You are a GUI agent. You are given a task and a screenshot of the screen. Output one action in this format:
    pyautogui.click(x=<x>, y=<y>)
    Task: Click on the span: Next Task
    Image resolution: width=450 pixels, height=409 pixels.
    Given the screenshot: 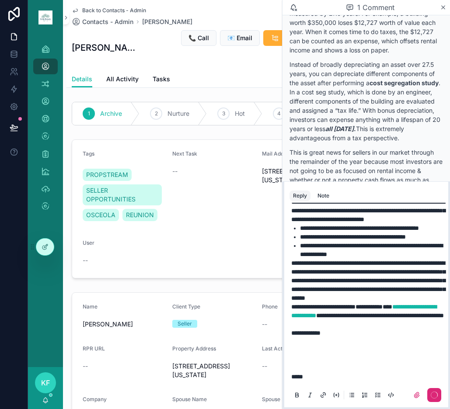 What is the action you would take?
    pyautogui.click(x=184, y=153)
    